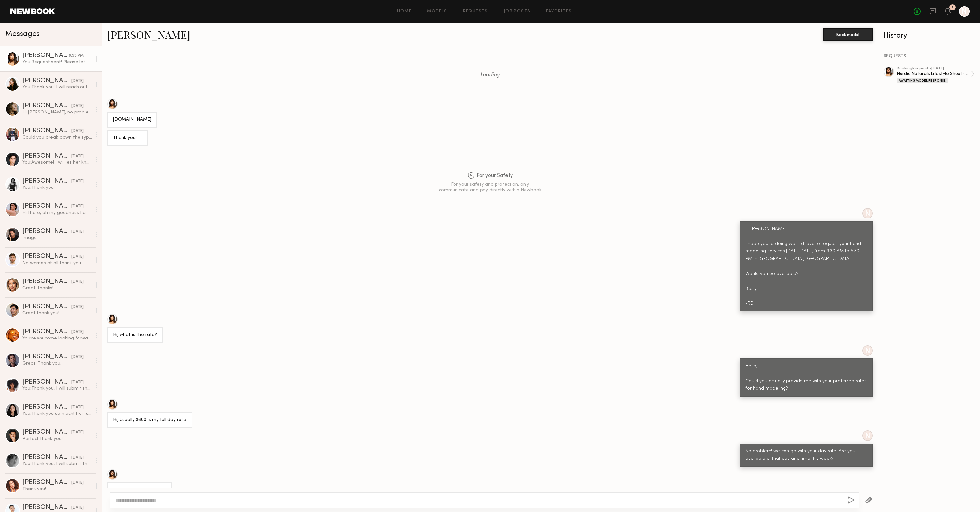 The height and width of the screenshot is (512, 980). Describe the element at coordinates (922, 81) in the screenshot. I see `div: Awaiting Model Response` at that location.